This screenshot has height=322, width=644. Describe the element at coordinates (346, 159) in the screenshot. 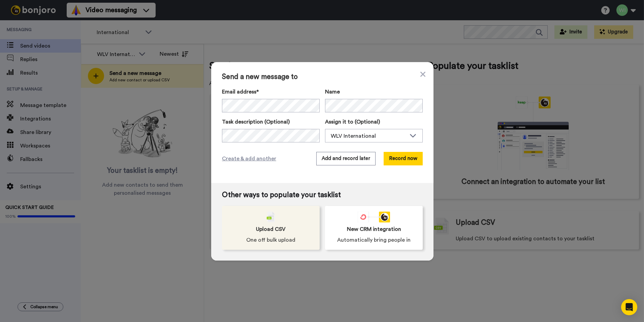

I see `button: Add and record later` at that location.